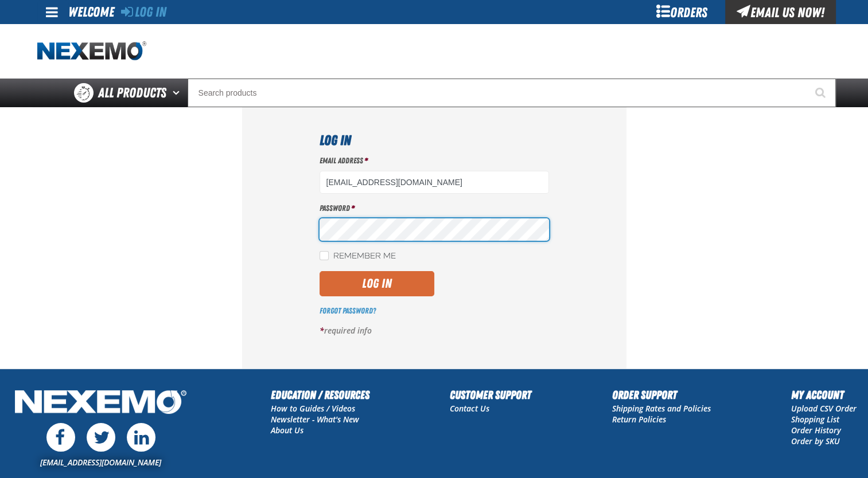  What do you see at coordinates (320, 395) in the screenshot?
I see `h2: Education / Resources` at bounding box center [320, 395].